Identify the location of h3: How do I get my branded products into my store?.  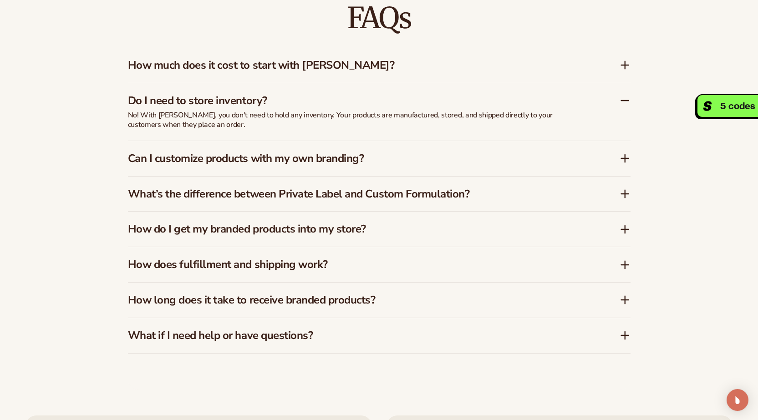
(360, 229).